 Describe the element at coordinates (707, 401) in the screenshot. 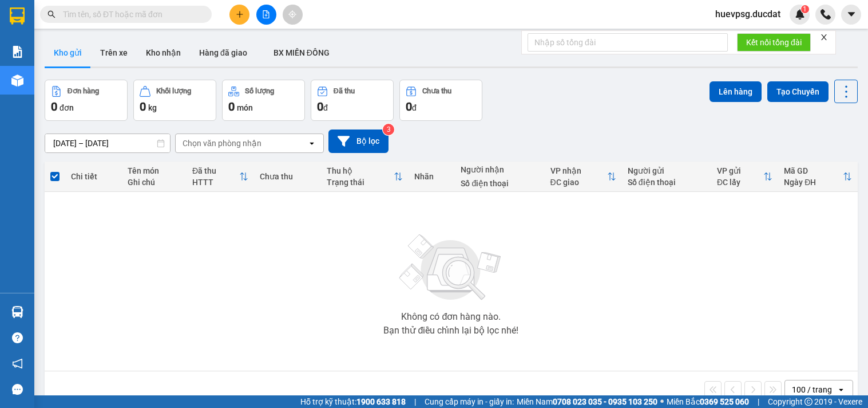

I see `span: Miền Bắc` at that location.